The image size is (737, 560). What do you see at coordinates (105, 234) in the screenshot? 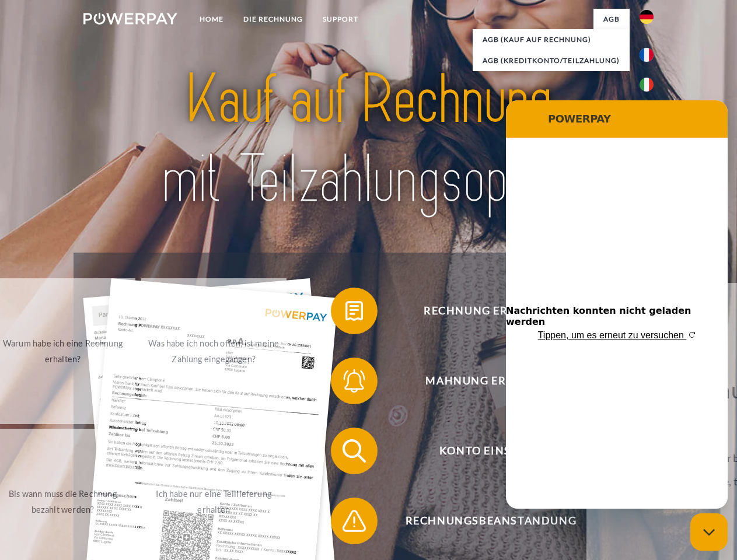
I see `span: Tippen, um es erneut zu versuchen` at bounding box center [105, 234].